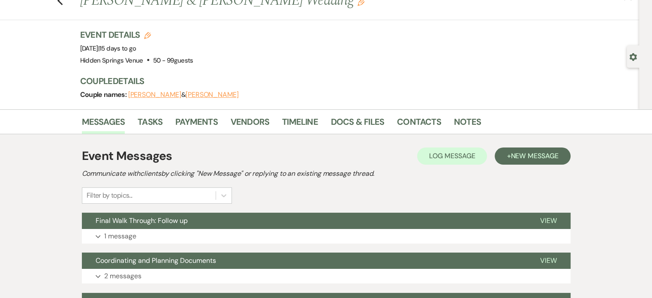  I want to click on span: Log Message, so click(452, 156).